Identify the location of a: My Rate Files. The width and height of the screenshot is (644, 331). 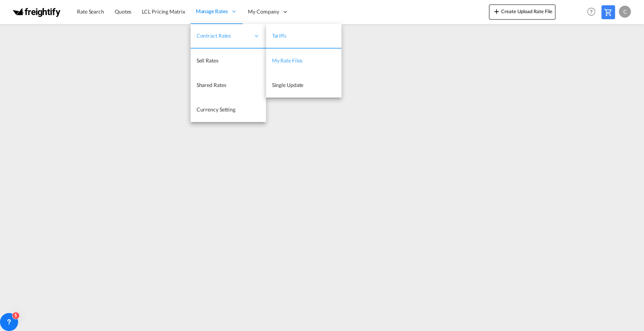
(304, 61).